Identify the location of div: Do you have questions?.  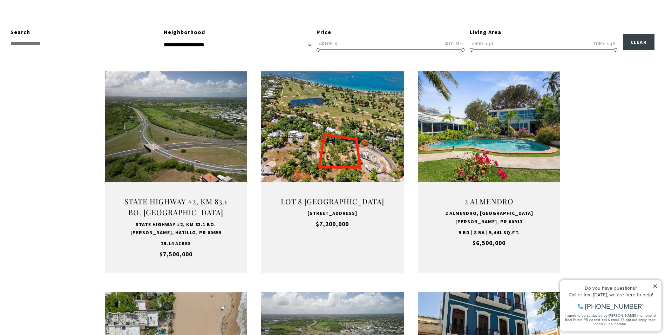
(54, 18).